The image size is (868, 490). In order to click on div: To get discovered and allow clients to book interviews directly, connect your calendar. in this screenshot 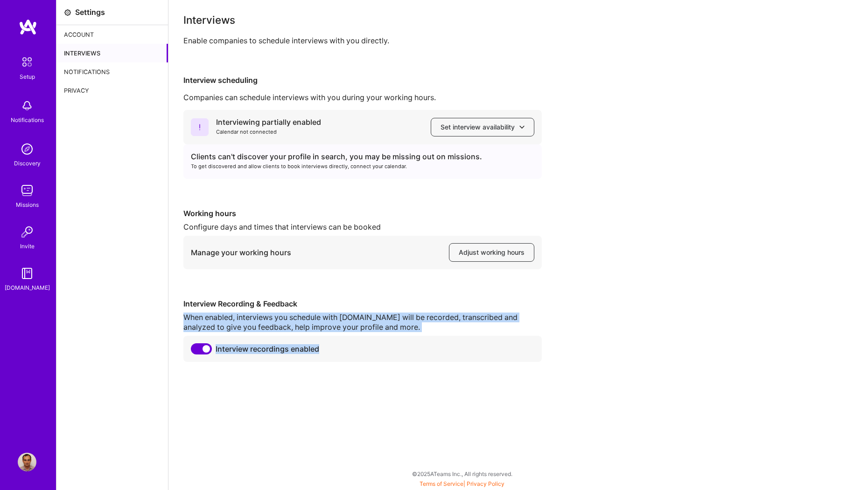, I will do `click(363, 167)`.